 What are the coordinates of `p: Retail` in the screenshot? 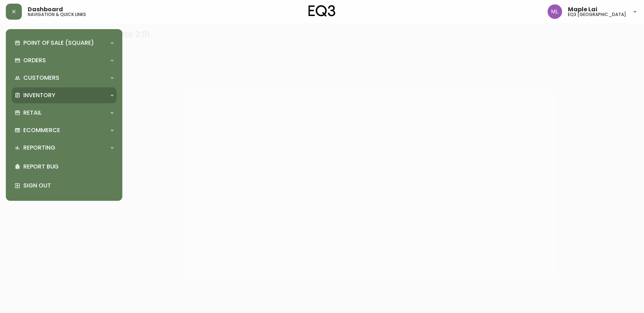 It's located at (32, 113).